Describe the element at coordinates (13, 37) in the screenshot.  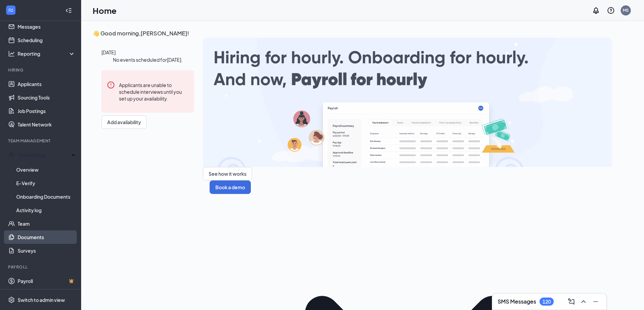
I see `button: Emoji picker` at that location.